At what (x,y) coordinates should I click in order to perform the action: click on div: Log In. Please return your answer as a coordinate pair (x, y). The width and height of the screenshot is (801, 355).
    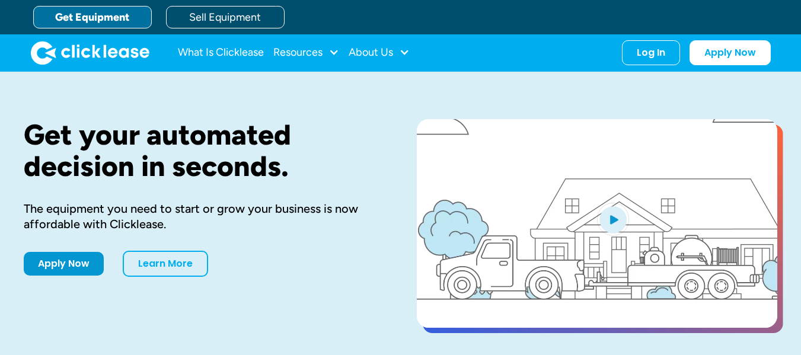
    Looking at the image, I should click on (651, 53).